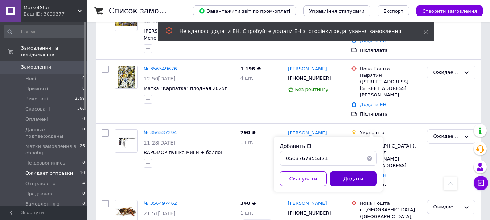  I want to click on span: ВАРОМОР пушка мини + баллон, so click(183, 152).